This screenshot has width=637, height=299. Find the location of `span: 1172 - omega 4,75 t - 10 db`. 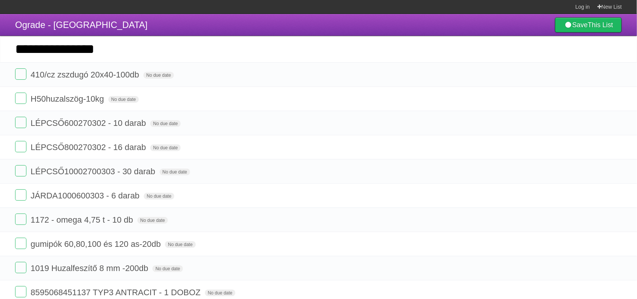

span: 1172 - omega 4,75 t - 10 db is located at coordinates (83, 219).